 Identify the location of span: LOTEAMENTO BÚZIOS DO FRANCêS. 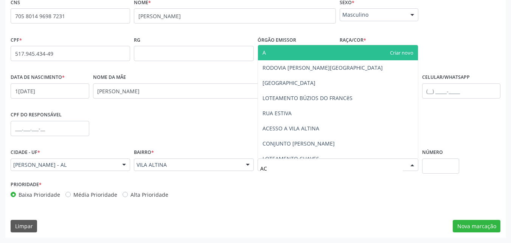
(308, 98).